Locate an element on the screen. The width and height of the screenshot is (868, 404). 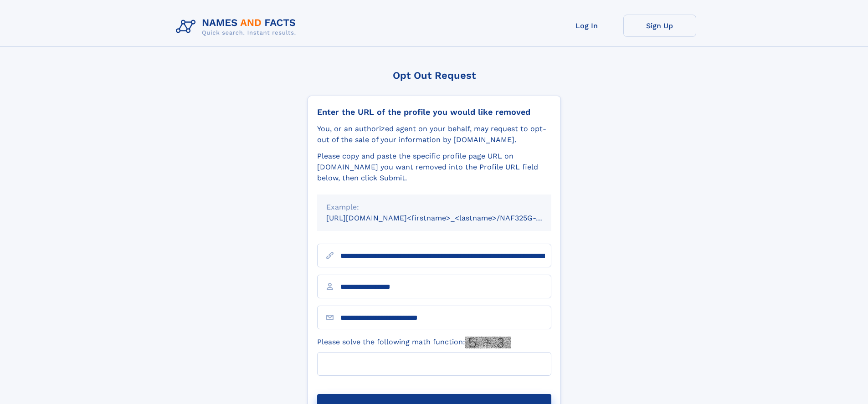
div: Enter the URL of the profile you would like removed is located at coordinates (434, 112).